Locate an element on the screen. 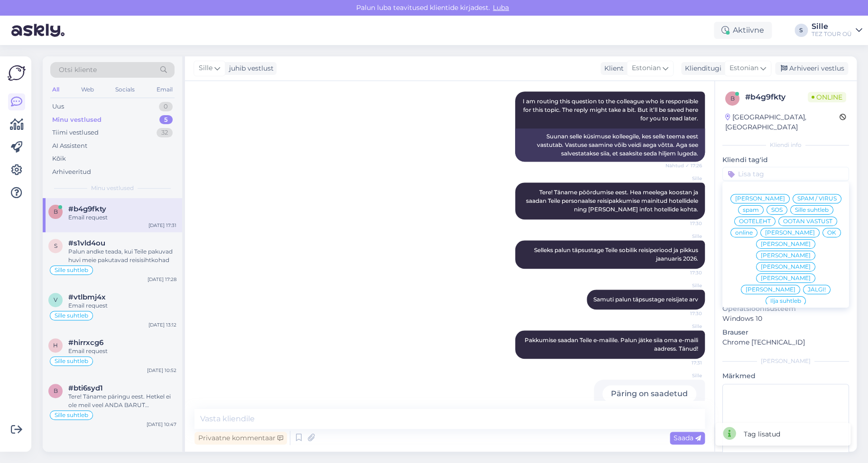 The width and height of the screenshot is (868, 463). div: Klient is located at coordinates (612, 69).